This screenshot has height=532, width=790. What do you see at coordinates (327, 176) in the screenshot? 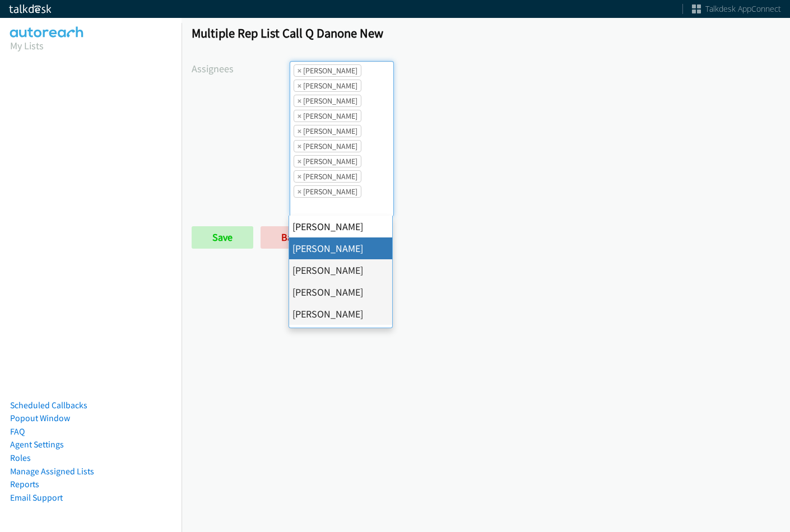
I see `li: Tatiana Medina` at bounding box center [327, 176].